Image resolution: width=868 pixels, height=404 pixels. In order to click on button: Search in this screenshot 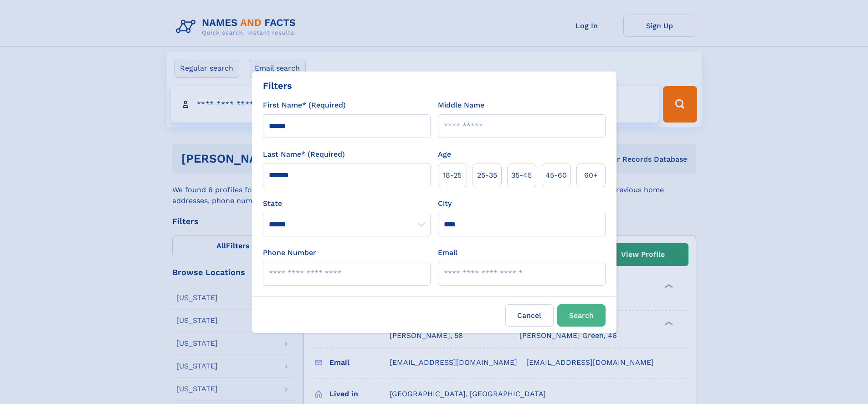, I will do `click(581, 315)`.